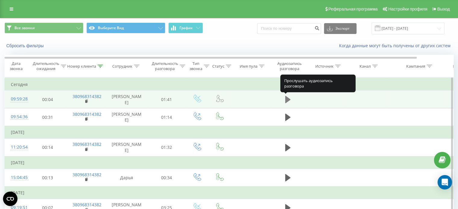  What do you see at coordinates (48, 147) in the screenshot?
I see `font: 00:14` at bounding box center [48, 147].